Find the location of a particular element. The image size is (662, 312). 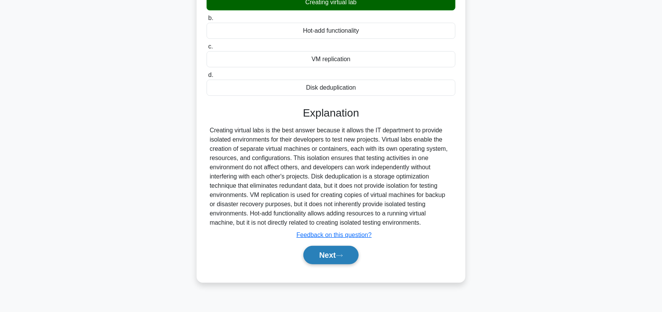

div: Disk deduplication is located at coordinates (331, 88).